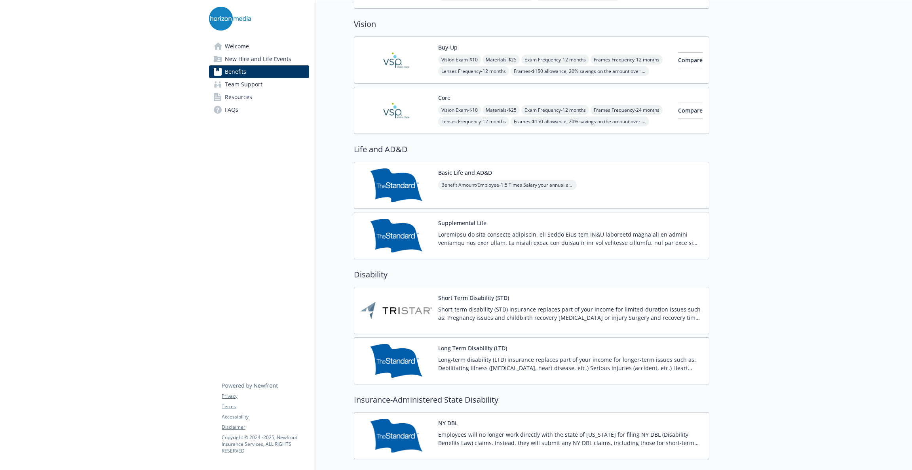  I want to click on h2: Disability, so click(532, 274).